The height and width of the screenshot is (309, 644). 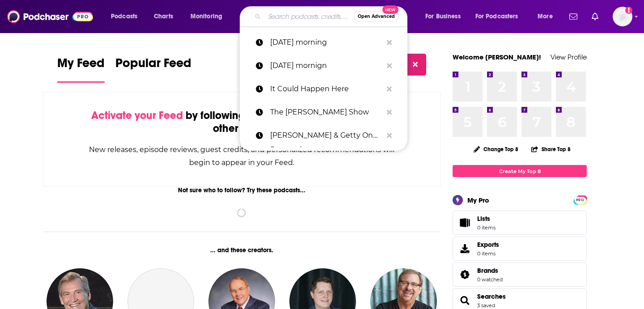 What do you see at coordinates (326, 66) in the screenshot?
I see `p: monday mornign` at bounding box center [326, 66].